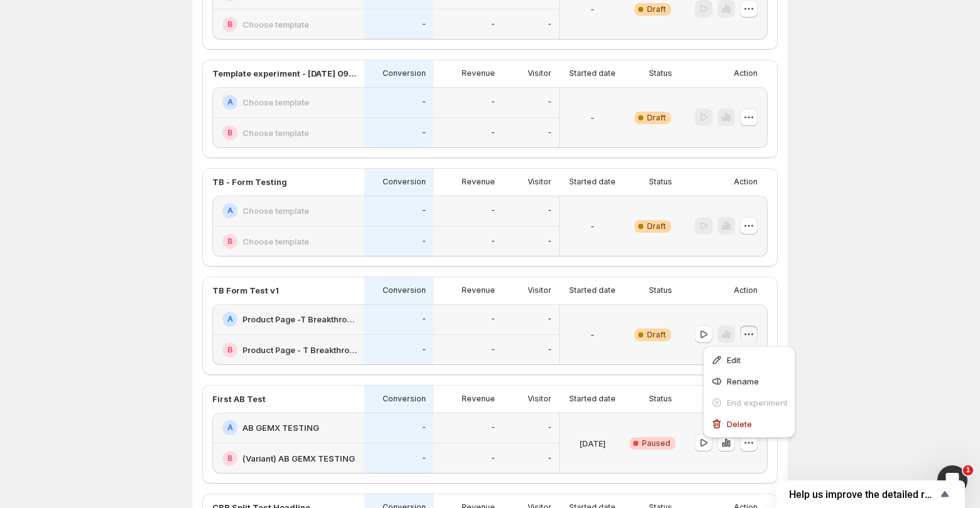  I want to click on button: End experiment, so click(749, 403).